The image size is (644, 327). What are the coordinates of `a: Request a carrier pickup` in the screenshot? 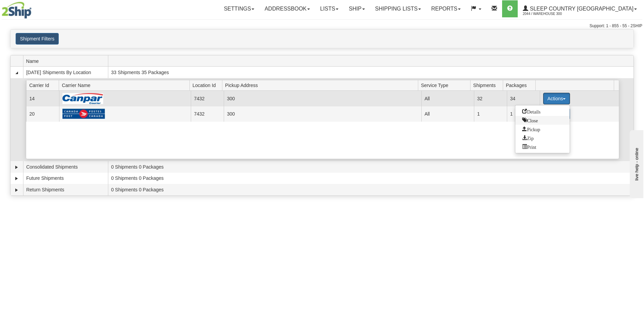 It's located at (543, 129).